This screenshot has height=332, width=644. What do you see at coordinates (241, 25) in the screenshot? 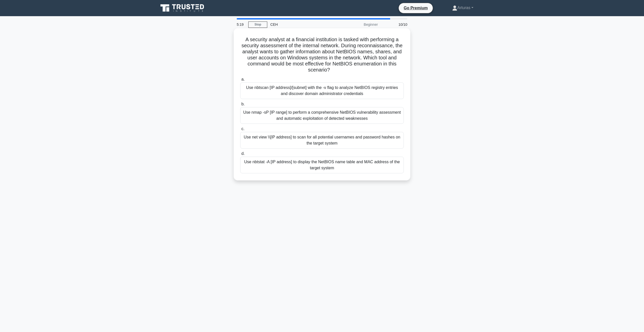
I see `div: 5:19` at bounding box center [241, 25].